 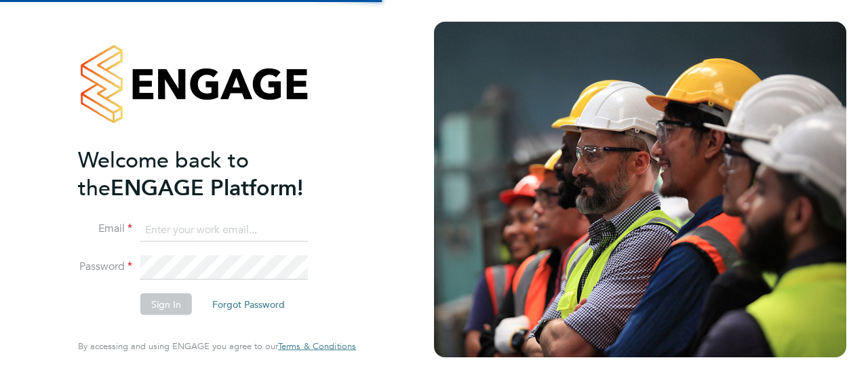 What do you see at coordinates (164, 173) in the screenshot?
I see `span: Welcome back to the` at bounding box center [164, 173].